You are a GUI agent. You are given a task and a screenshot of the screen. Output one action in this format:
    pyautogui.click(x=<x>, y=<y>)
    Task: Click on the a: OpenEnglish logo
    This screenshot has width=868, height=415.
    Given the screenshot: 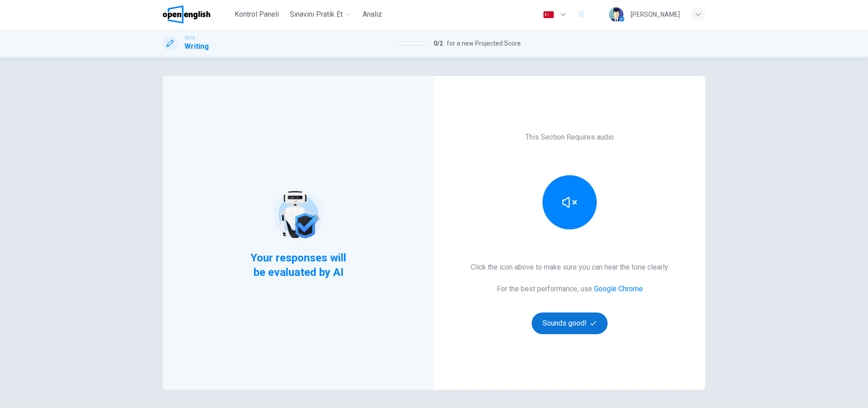 What is the action you would take?
    pyautogui.click(x=197, y=15)
    